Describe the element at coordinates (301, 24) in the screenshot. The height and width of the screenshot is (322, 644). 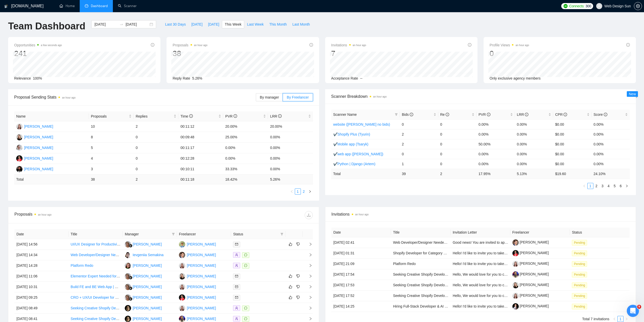
I see `button: Last Month` at that location.